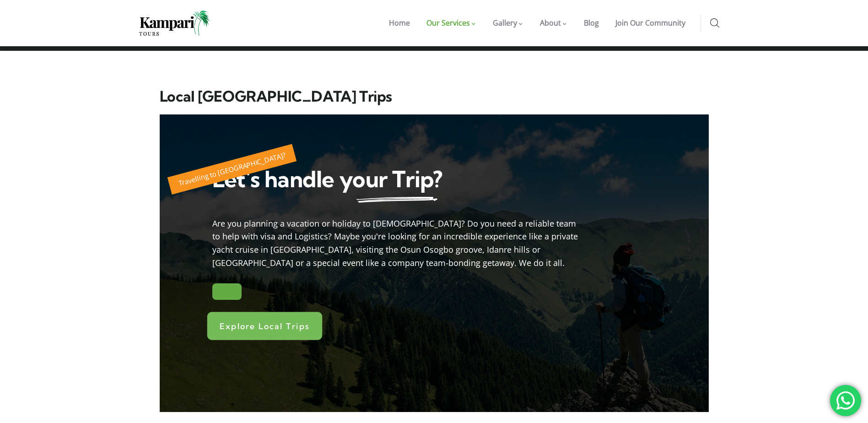 This screenshot has width=868, height=423. I want to click on span: Gallery, so click(505, 23).